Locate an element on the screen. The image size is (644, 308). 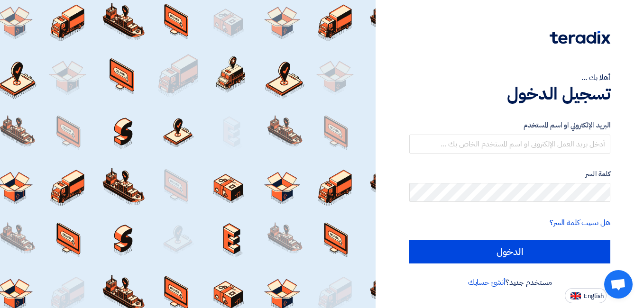
div: Open chat is located at coordinates (618, 284).